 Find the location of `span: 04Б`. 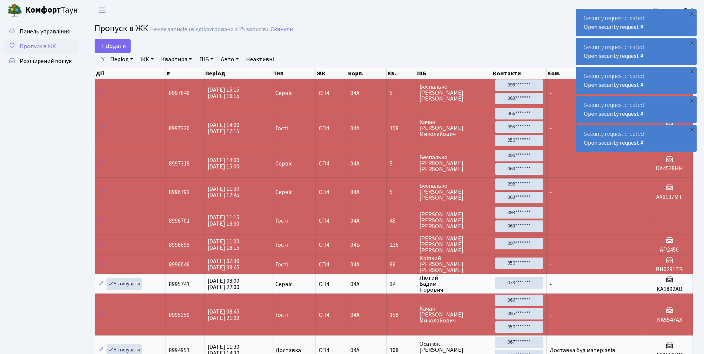

span: 04Б is located at coordinates (355, 245).